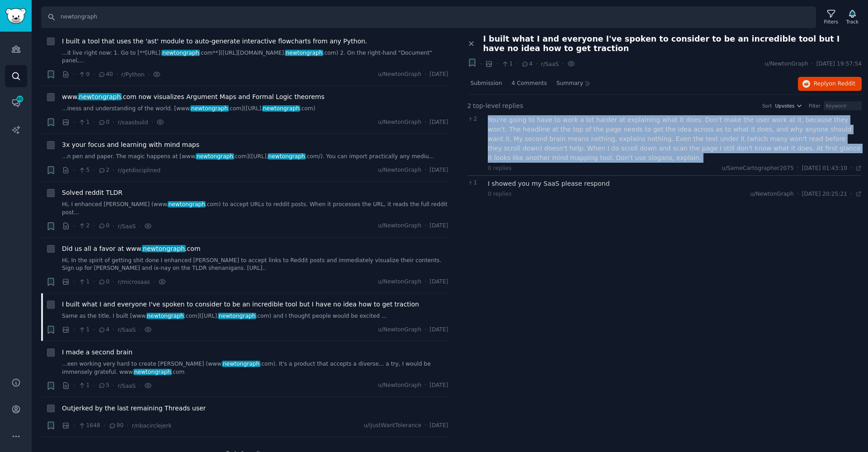 This screenshot has width=868, height=452. Describe the element at coordinates (767, 106) in the screenshot. I see `div: Sort` at that location.